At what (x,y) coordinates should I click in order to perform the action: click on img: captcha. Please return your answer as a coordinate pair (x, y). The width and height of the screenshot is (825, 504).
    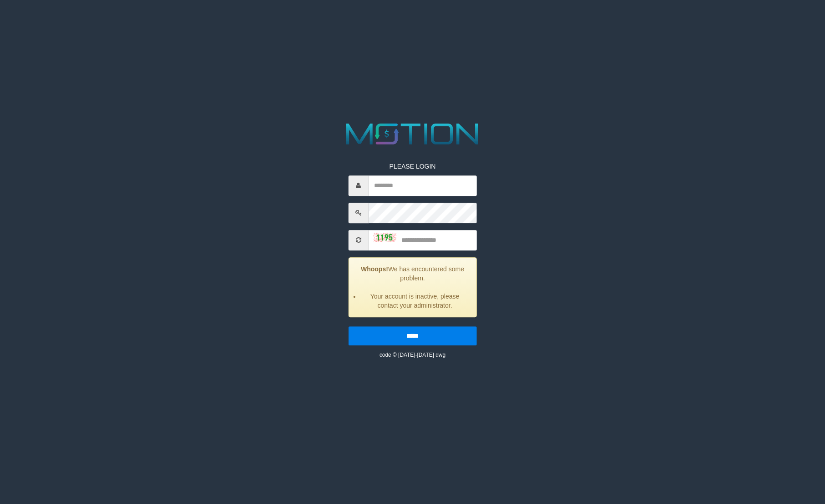
    Looking at the image, I should click on (384, 237).